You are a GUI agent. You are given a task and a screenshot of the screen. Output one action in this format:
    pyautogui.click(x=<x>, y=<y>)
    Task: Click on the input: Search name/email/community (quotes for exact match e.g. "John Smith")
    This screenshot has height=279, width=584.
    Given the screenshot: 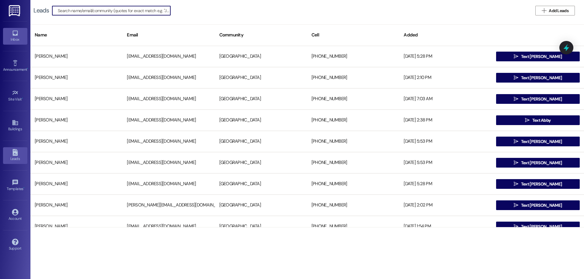 What is the action you would take?
    pyautogui.click(x=114, y=11)
    